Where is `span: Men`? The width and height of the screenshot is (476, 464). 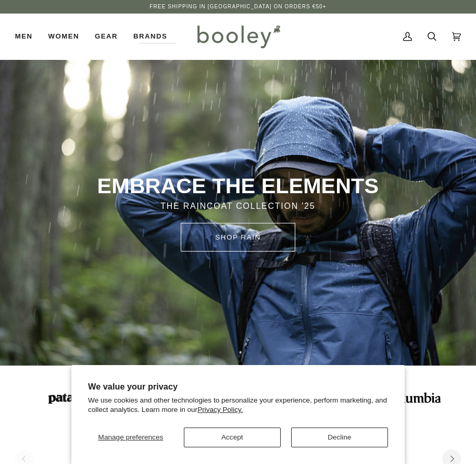
span: Men is located at coordinates (24, 36).